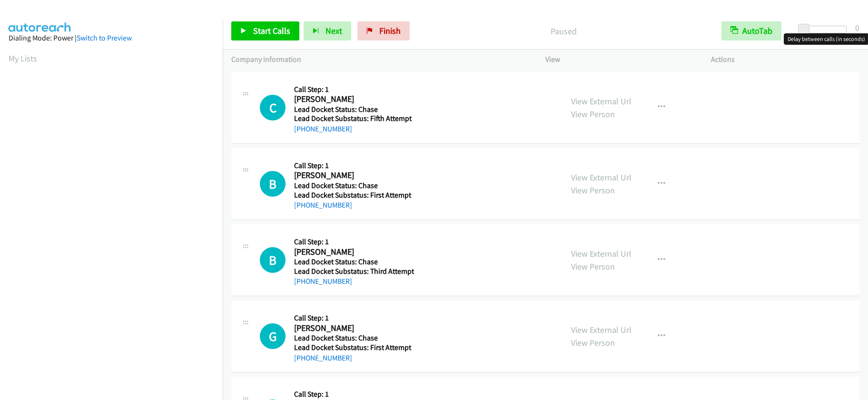 This screenshot has height=400, width=868. Describe the element at coordinates (273, 336) in the screenshot. I see `h1: G` at that location.